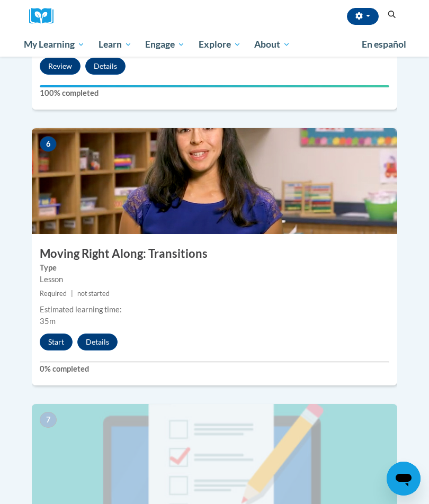  What do you see at coordinates (54, 45) in the screenshot?
I see `a: My Learning` at bounding box center [54, 45].